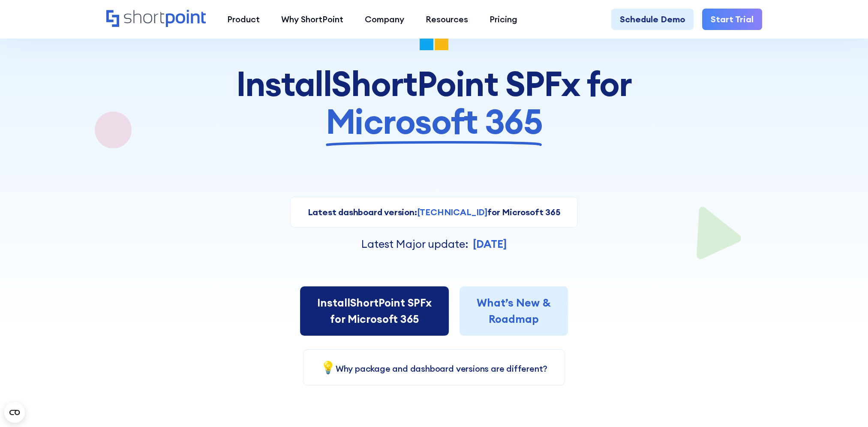 This screenshot has height=427, width=868. What do you see at coordinates (244, 19) in the screenshot?
I see `a: Product` at bounding box center [244, 19].